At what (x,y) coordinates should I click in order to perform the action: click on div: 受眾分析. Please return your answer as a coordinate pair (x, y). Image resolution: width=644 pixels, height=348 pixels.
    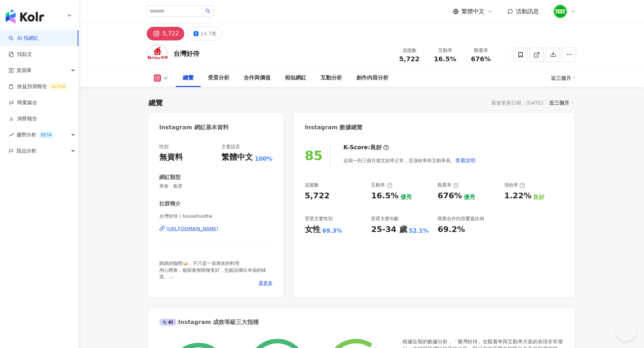
    Looking at the image, I should click on (219, 78).